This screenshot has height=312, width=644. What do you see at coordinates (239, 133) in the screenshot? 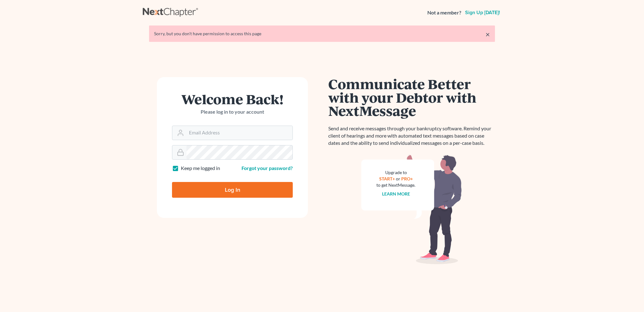
I see `input: Email Address` at bounding box center [239, 133].